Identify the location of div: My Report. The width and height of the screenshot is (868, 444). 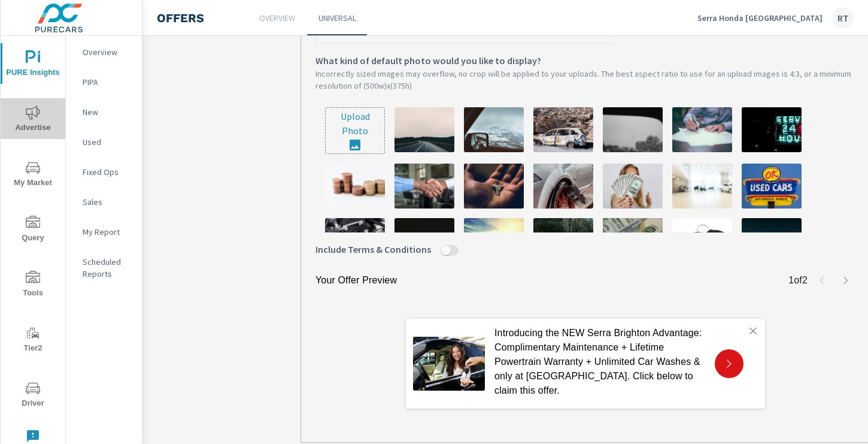
(104, 232).